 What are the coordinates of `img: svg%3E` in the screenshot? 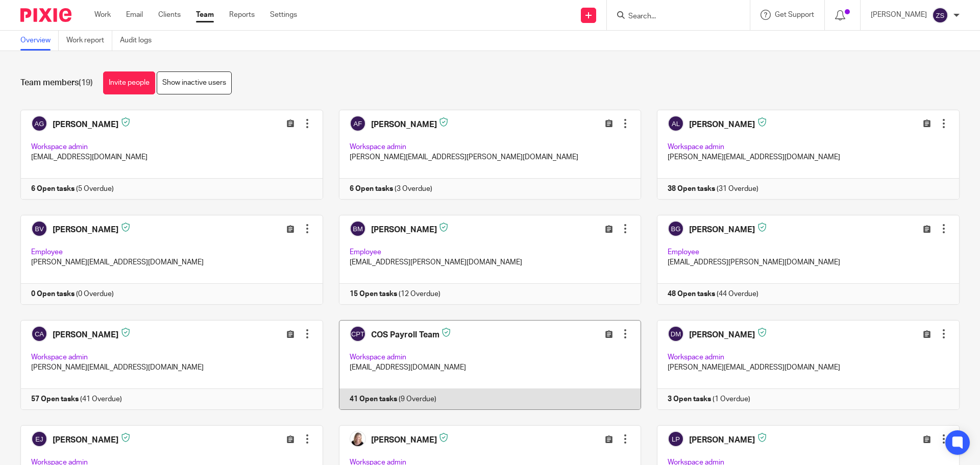 It's located at (940, 15).